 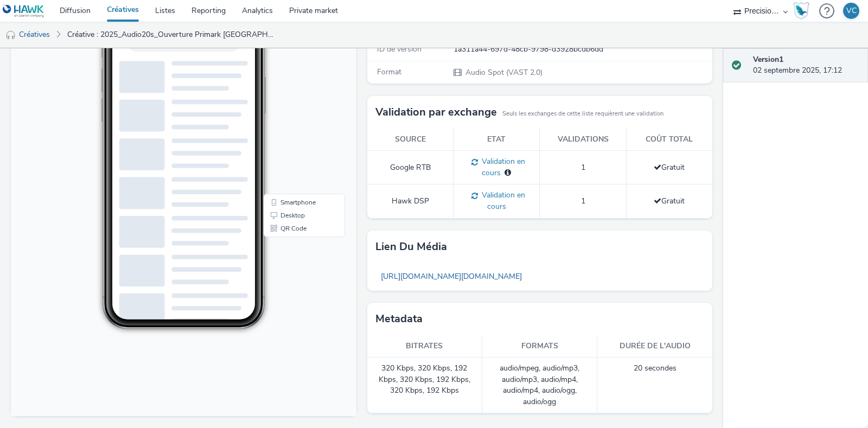 I want to click on li: Desktop, so click(x=293, y=244).